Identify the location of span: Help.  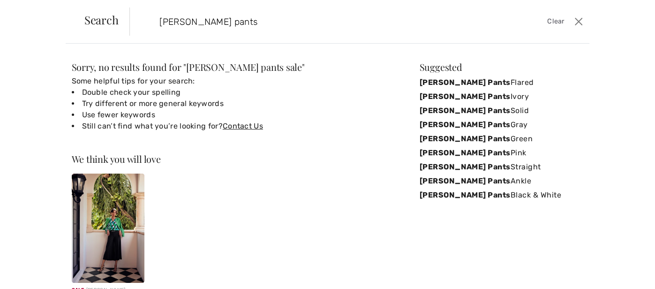
(30, 11).